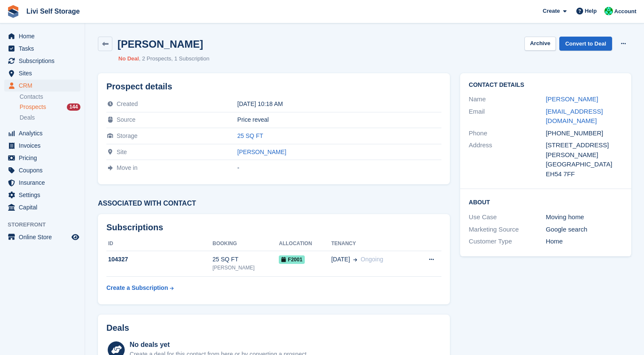  Describe the element at coordinates (545, 85) in the screenshot. I see `h2: Contact Details` at that location.